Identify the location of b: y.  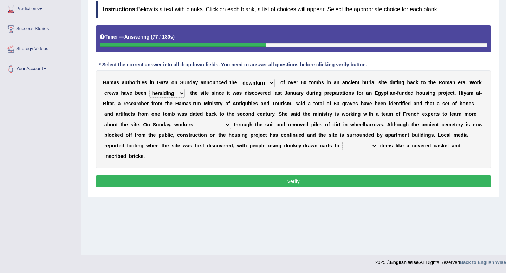
(221, 104).